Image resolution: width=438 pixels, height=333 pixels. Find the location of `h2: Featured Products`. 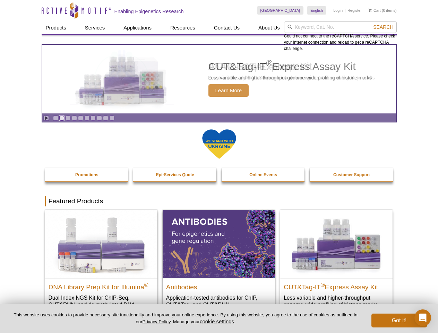

h2: Featured Products is located at coordinates (219, 201).